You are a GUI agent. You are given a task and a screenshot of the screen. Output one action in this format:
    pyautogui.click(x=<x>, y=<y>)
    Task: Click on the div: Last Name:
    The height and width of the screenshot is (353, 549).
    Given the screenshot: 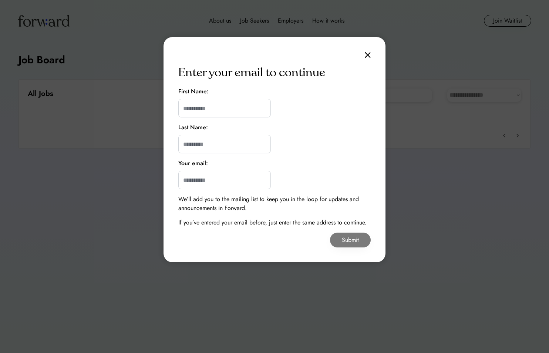 What is the action you would take?
    pyautogui.click(x=193, y=127)
    